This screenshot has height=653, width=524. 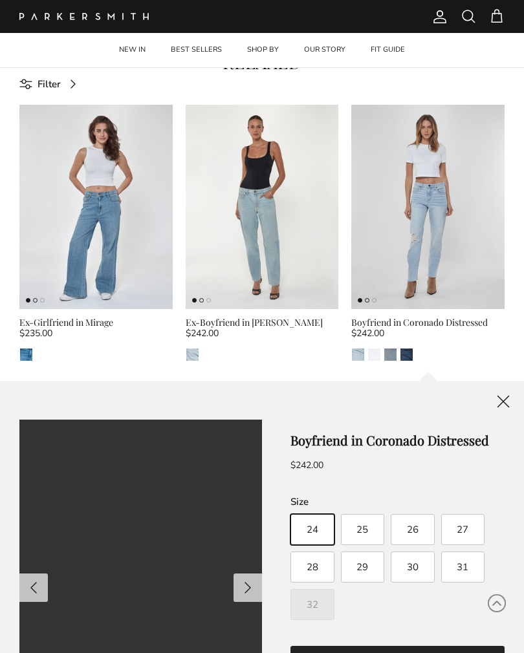 What do you see at coordinates (496, 603) in the screenshot?
I see `svg: Scroll to Top` at bounding box center [496, 603].